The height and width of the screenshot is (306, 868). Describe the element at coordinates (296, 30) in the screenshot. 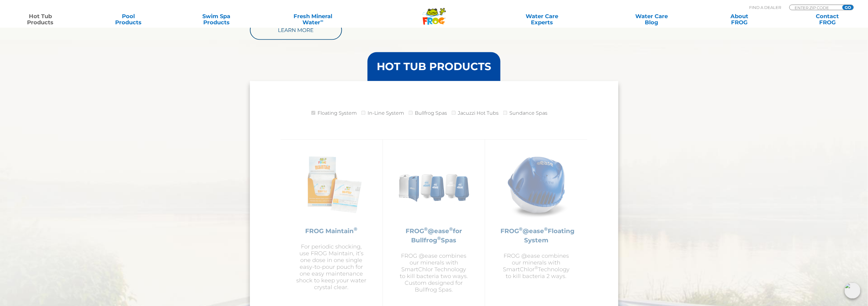

I see `a: Learn More` at that location.